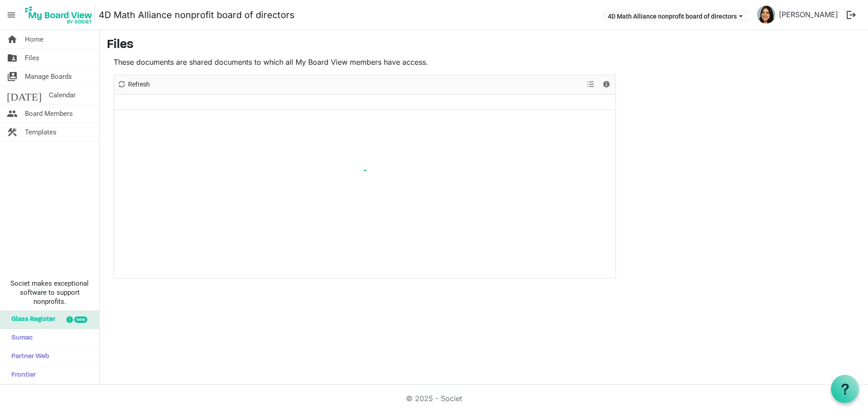 This screenshot has width=868, height=412. I want to click on a: 4D Math Alliance nonprofit board of directors, so click(196, 15).